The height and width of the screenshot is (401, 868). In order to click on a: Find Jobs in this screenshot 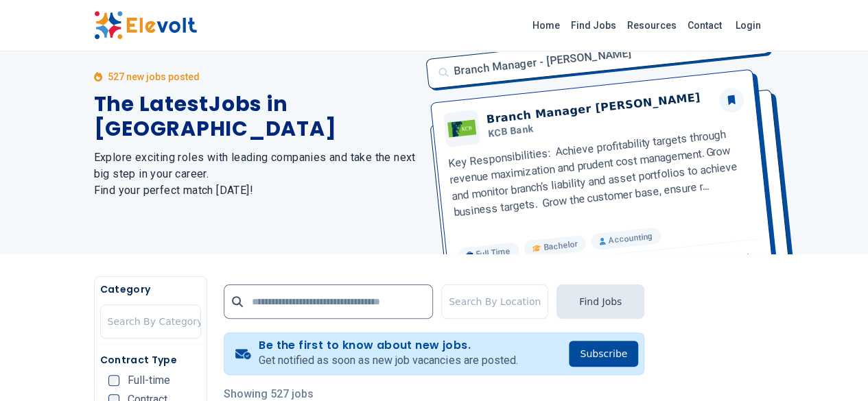, I will do `click(594, 25)`.